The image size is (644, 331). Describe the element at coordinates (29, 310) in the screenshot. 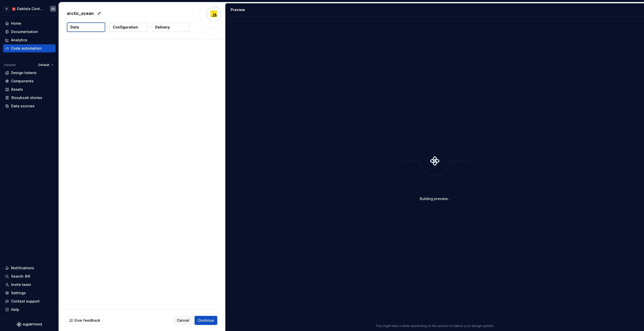

I see `button: Help` at that location.